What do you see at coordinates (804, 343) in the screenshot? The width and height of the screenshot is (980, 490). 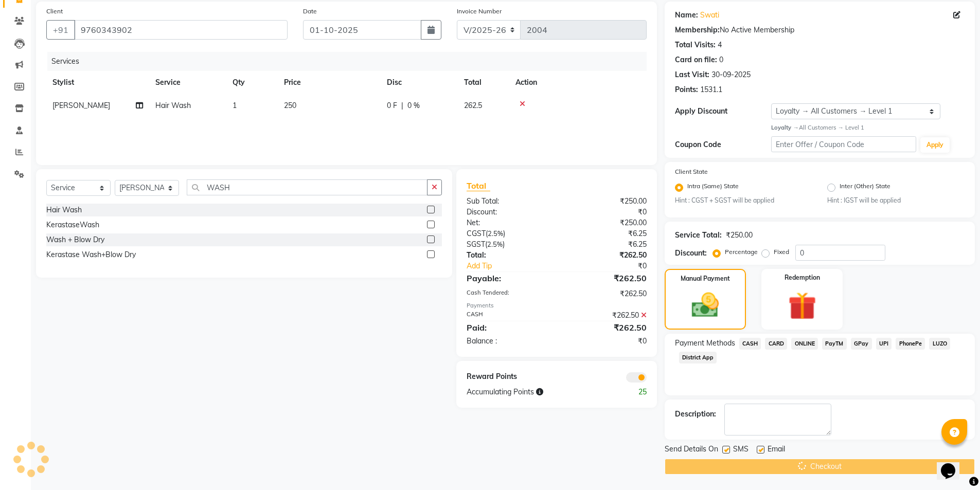 I see `span: ONLINE` at bounding box center [804, 343].